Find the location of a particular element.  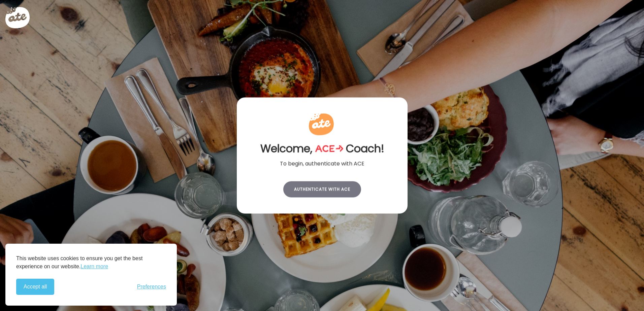

button: Accept all cookies is located at coordinates (35, 287).